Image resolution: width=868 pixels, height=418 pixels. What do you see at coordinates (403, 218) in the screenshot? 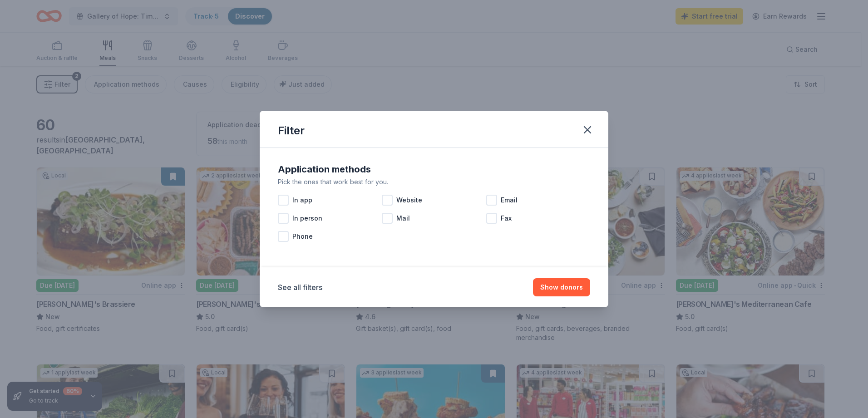
I see `span: Mail` at bounding box center [403, 218].